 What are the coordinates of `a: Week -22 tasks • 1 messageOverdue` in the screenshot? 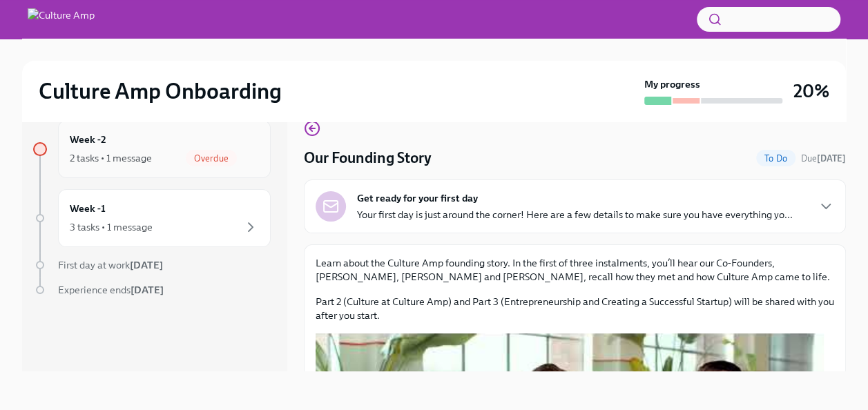 It's located at (152, 149).